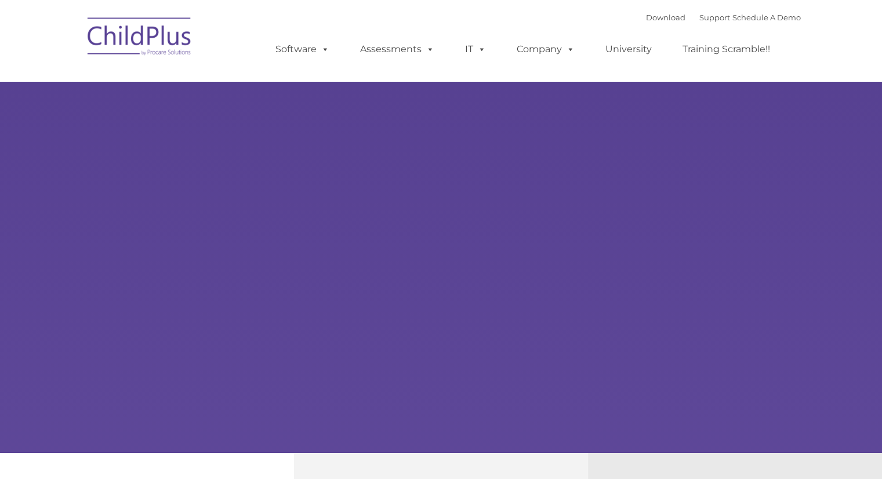  What do you see at coordinates (628, 49) in the screenshot?
I see `a: University` at bounding box center [628, 49].